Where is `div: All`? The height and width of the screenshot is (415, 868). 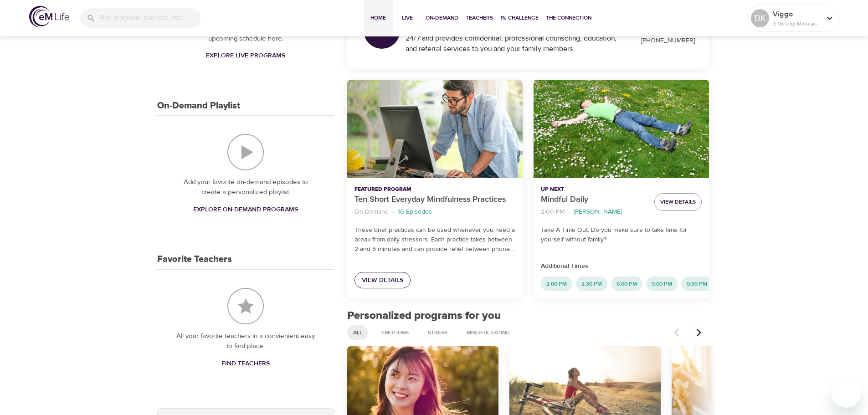
div: All is located at coordinates (357, 333).